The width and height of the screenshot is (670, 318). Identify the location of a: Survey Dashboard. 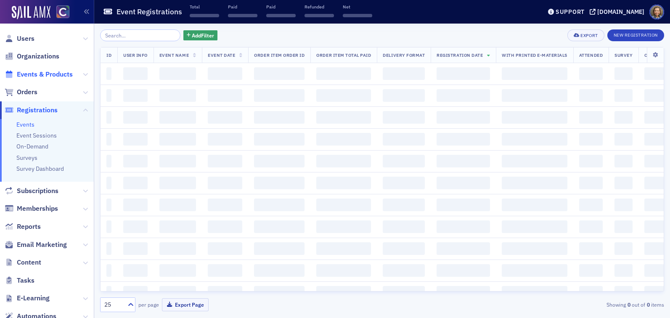
(40, 169).